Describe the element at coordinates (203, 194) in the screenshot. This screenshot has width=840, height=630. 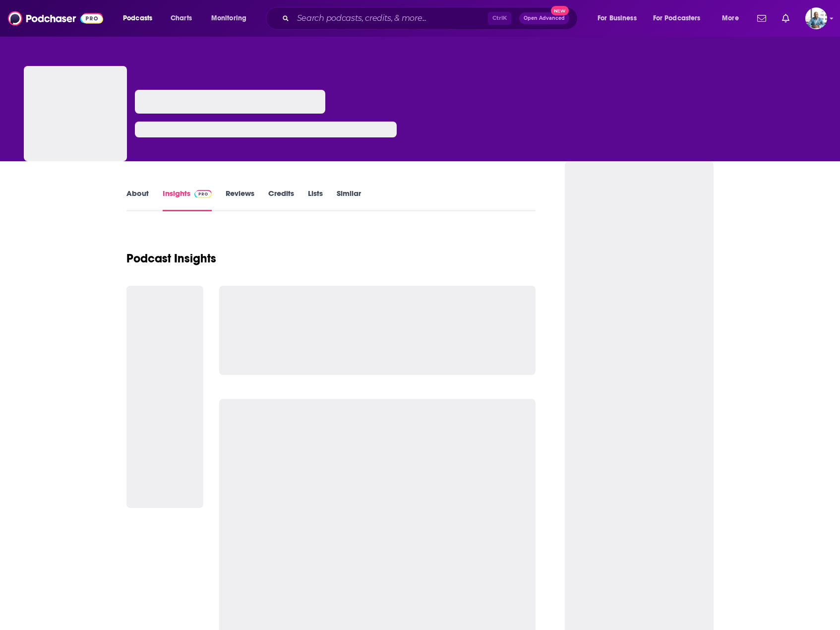
I see `img: Podchaser Pro` at that location.